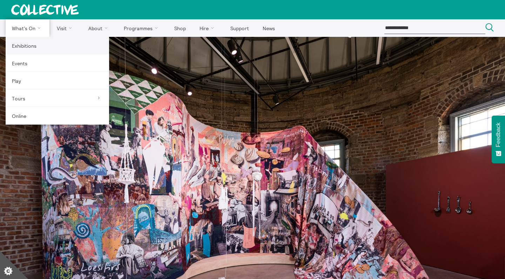 This screenshot has height=279, width=505. What do you see at coordinates (66, 28) in the screenshot?
I see `a: Visit` at bounding box center [66, 28].